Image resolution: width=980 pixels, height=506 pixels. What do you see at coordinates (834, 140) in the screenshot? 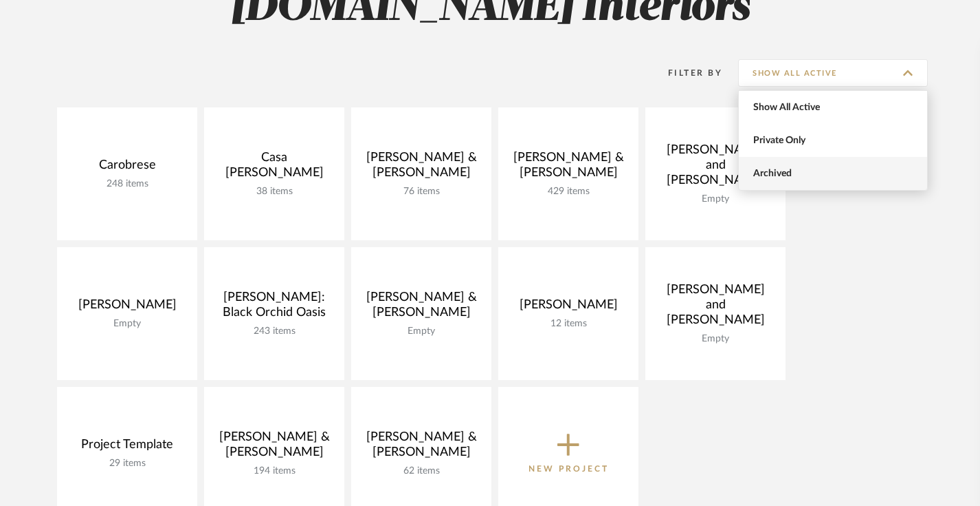
I see `span: Private Only` at bounding box center [834, 140].